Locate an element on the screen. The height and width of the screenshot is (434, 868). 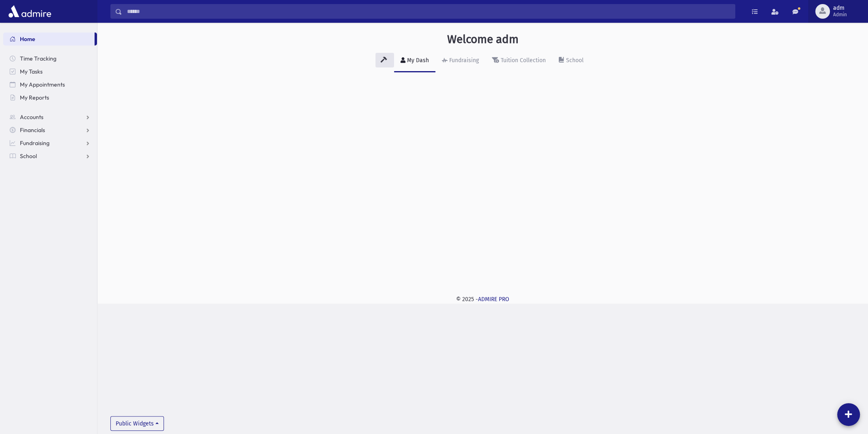
span: Time Tracking is located at coordinates (38, 59).